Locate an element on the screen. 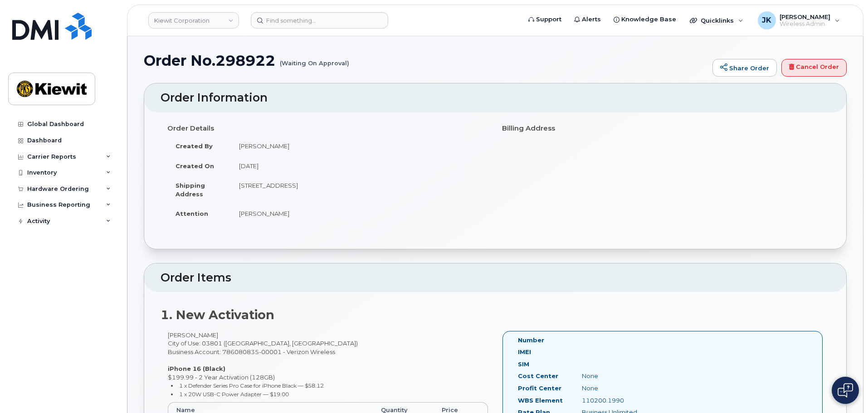 Image resolution: width=868 pixels, height=413 pixels. label: WBS Element is located at coordinates (540, 400).